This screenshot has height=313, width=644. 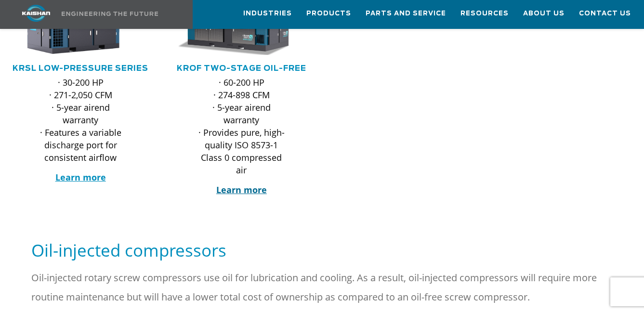 I want to click on span: Industries, so click(x=267, y=13).